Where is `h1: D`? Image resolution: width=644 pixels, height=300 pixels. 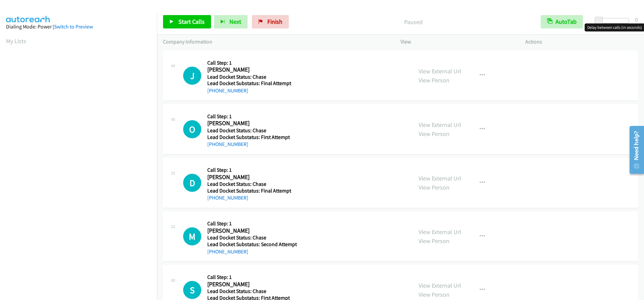 h1: D is located at coordinates (192, 183).